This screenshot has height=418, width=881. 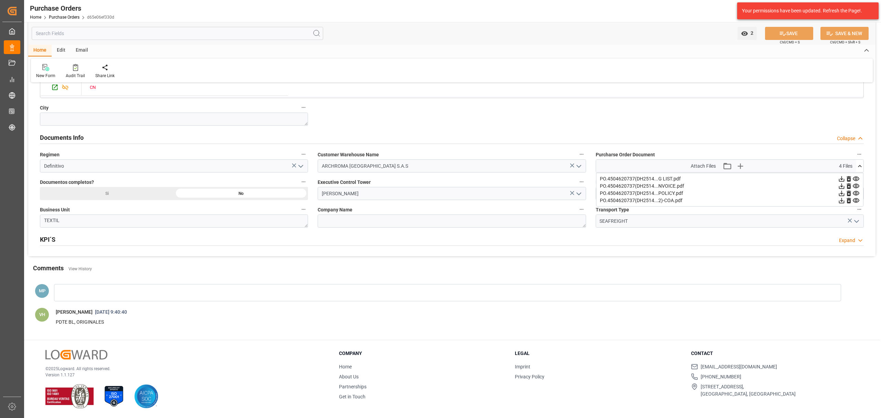 What do you see at coordinates (582, 154) in the screenshot?
I see `button: Customer Warehouse Name` at bounding box center [582, 154].